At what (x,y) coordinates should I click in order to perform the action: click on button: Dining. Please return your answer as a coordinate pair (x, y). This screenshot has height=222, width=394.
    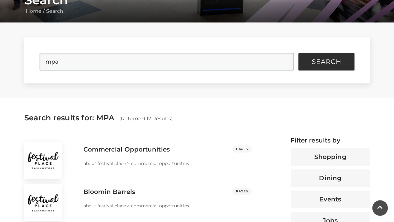
    Looking at the image, I should click on (330, 178).